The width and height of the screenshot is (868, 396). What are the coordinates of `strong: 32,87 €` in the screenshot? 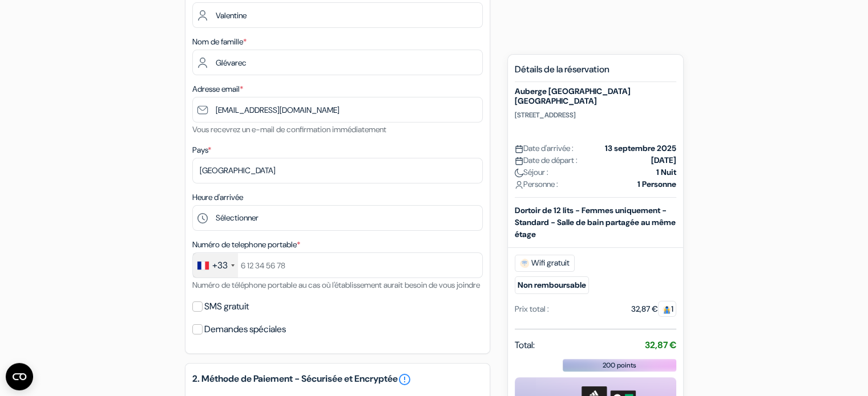 It's located at (660, 345).